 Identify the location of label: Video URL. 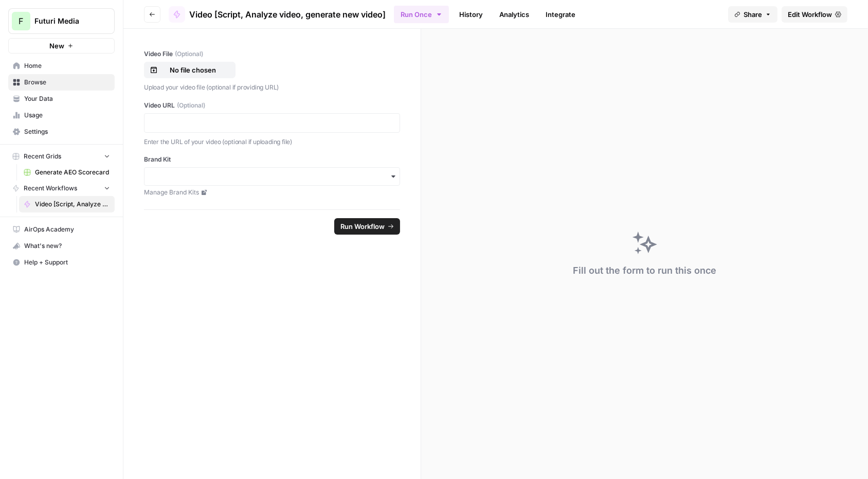
(272, 105).